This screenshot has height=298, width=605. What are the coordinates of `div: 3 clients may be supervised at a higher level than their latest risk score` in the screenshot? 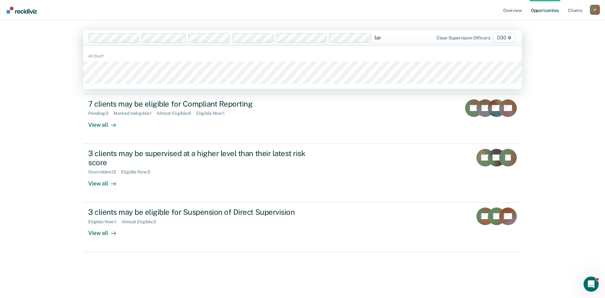 It's located at (199, 158).